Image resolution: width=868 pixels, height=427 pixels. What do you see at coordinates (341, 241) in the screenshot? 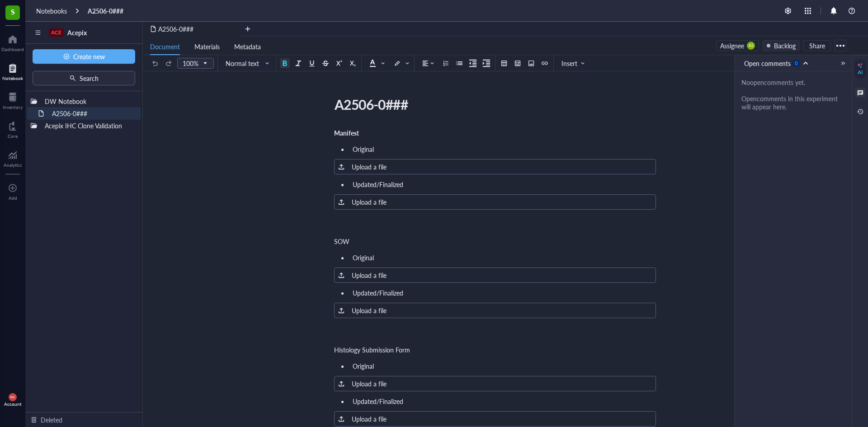
I see `span: SOW` at bounding box center [341, 241].